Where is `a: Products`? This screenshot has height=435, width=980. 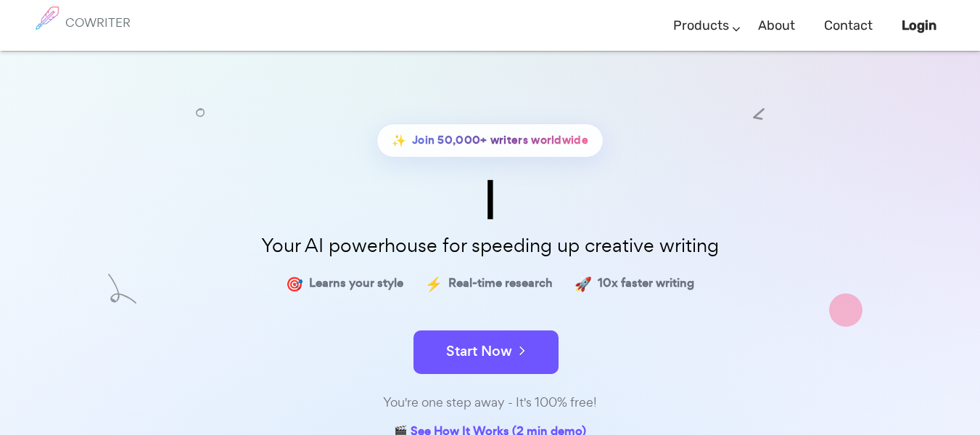 a: Products is located at coordinates (701, 25).